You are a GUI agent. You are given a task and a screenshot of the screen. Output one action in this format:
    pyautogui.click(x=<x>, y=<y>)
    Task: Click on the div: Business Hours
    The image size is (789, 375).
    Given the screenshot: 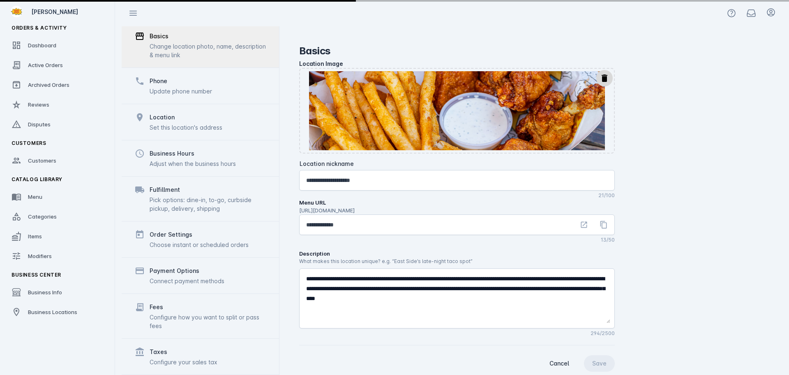 What is the action you would take?
    pyautogui.click(x=172, y=153)
    